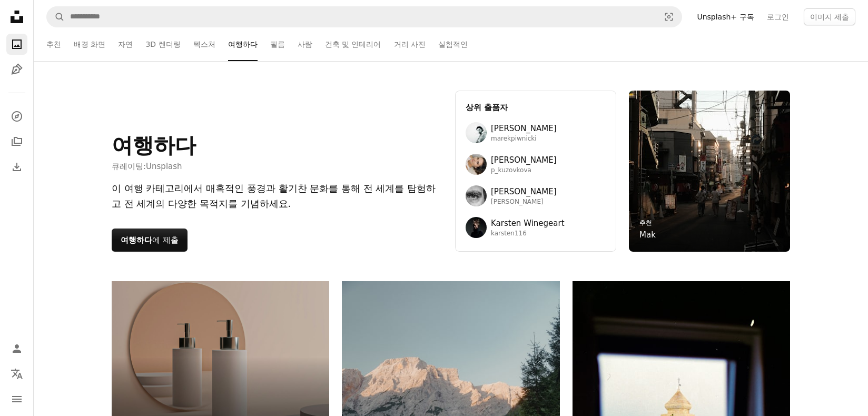 Image resolution: width=868 pixels, height=416 pixels. Describe the element at coordinates (17, 116) in the screenshot. I see `a: 탐색` at that location.